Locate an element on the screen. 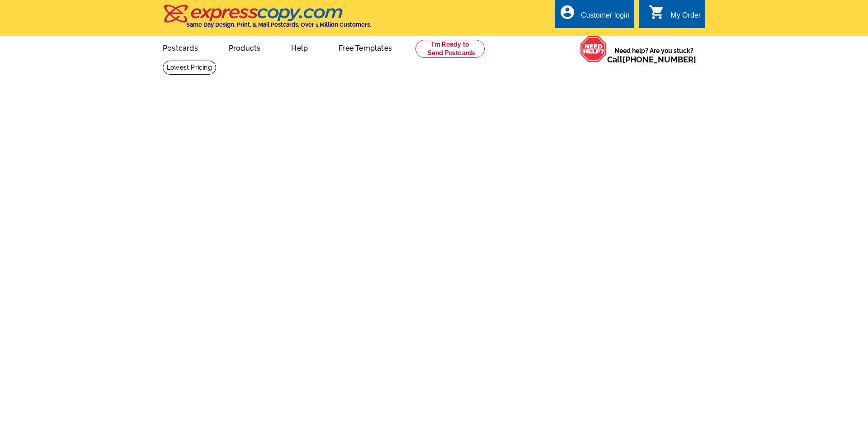 The width and height of the screenshot is (868, 431). a: Postcards is located at coordinates (180, 47).